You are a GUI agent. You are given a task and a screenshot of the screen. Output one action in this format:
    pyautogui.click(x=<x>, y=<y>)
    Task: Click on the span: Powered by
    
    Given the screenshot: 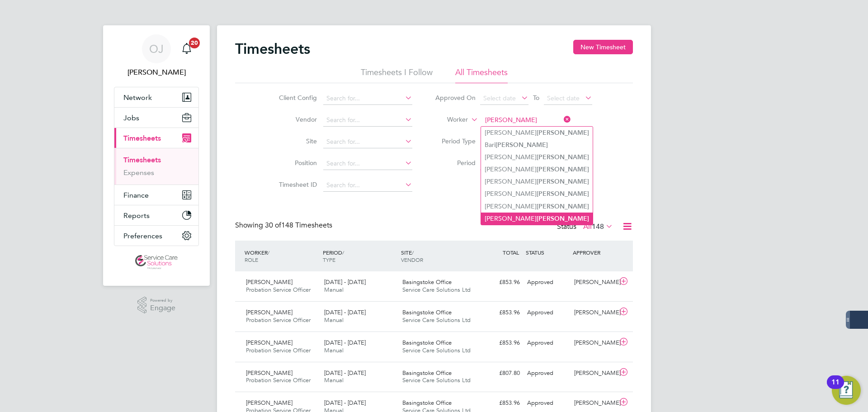 What is the action you would take?
    pyautogui.click(x=163, y=300)
    